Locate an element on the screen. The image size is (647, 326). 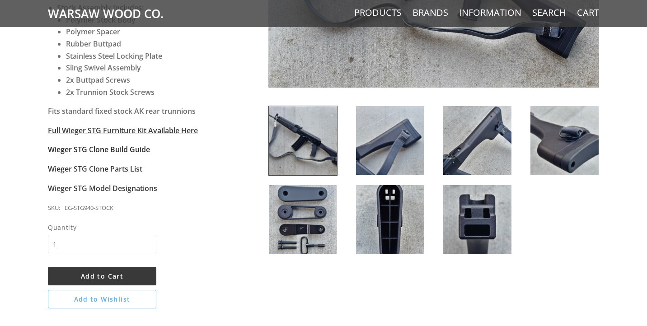
strong: Rubber Buttpad is located at coordinates (94, 44).